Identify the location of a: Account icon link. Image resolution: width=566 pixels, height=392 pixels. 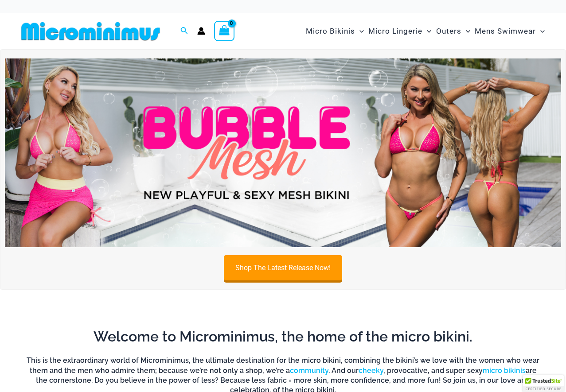
(201, 31).